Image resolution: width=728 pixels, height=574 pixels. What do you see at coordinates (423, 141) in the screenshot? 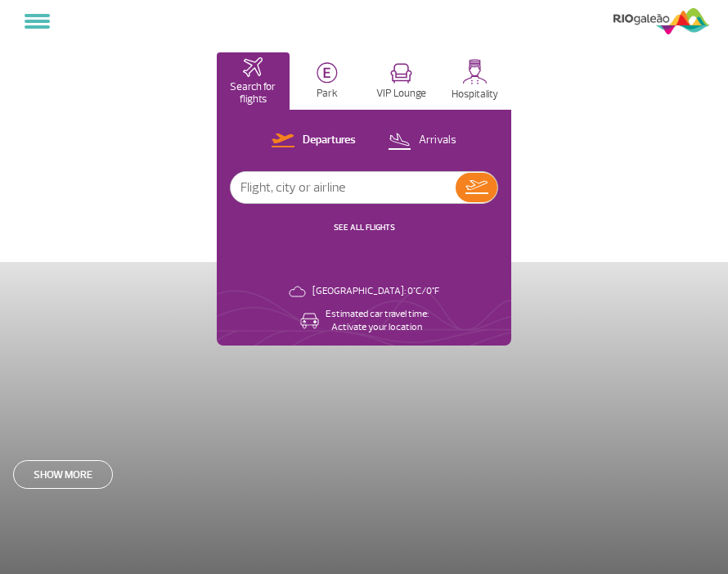
I see `button: Arrivals` at bounding box center [423, 141].